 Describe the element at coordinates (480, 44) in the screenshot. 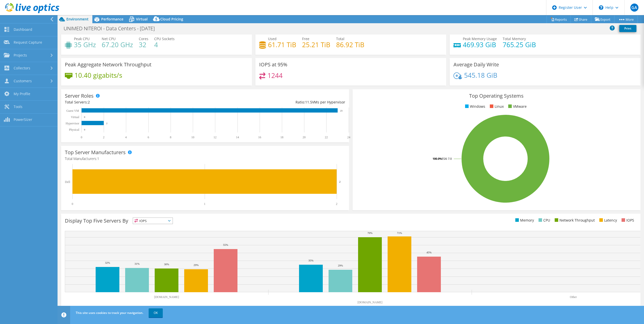

I see `h4: 469.93 GiB` at that location.